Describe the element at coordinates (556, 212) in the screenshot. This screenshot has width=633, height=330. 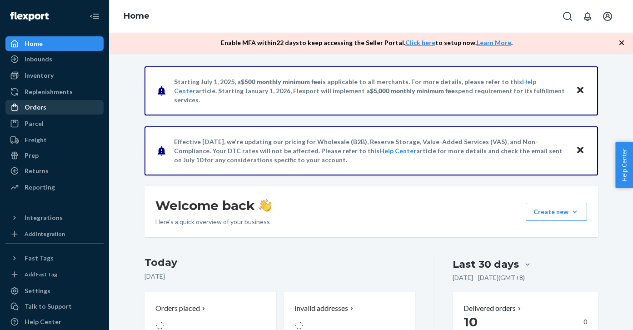
I see `button: Create new` at that location.